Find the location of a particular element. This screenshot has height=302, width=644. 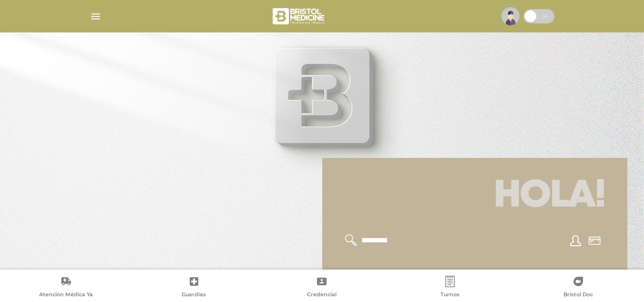

span: Credencial is located at coordinates (322, 295).